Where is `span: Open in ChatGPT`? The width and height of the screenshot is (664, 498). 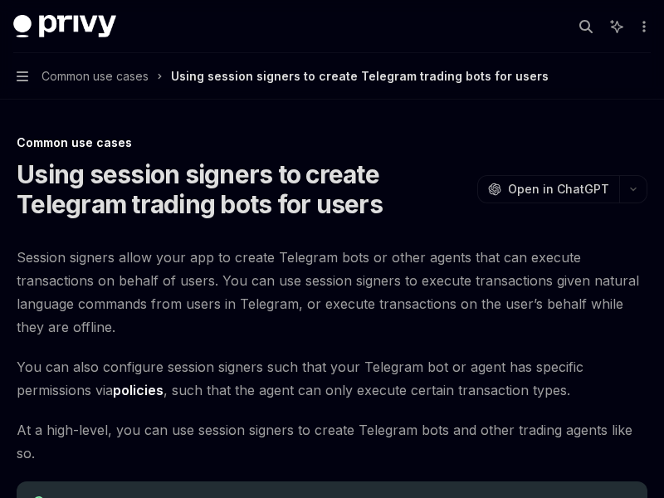
span: Open in ChatGPT is located at coordinates (558, 189).